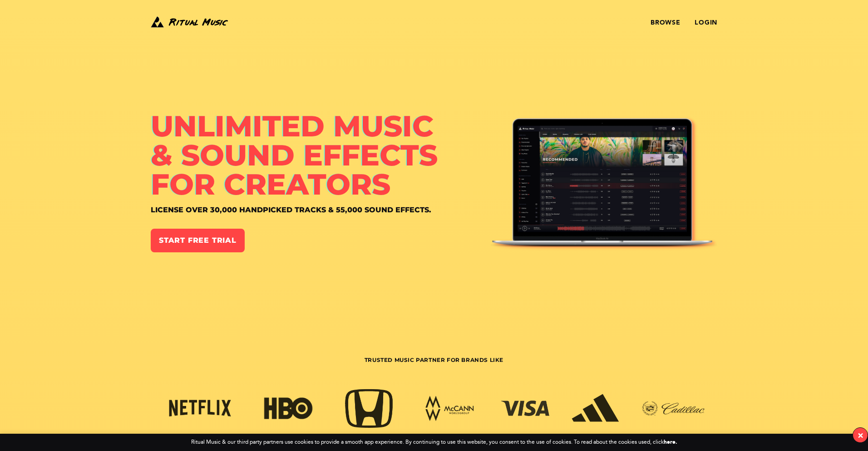 This screenshot has height=451, width=868. I want to click on img: hbo, so click(288, 408).